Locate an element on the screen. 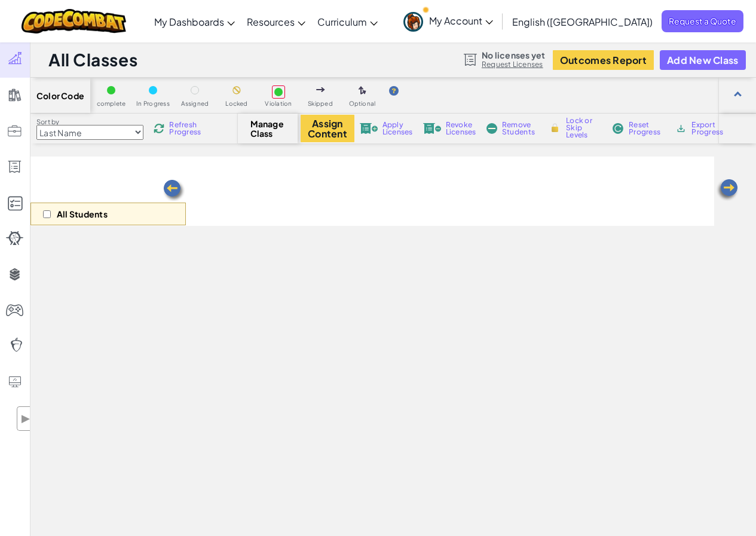  a: My Account is located at coordinates (448, 21).